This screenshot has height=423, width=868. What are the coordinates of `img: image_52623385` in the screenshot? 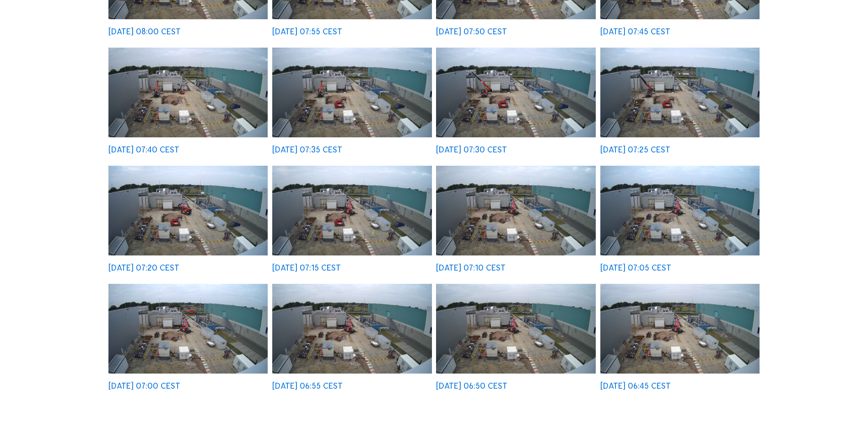 It's located at (352, 329).